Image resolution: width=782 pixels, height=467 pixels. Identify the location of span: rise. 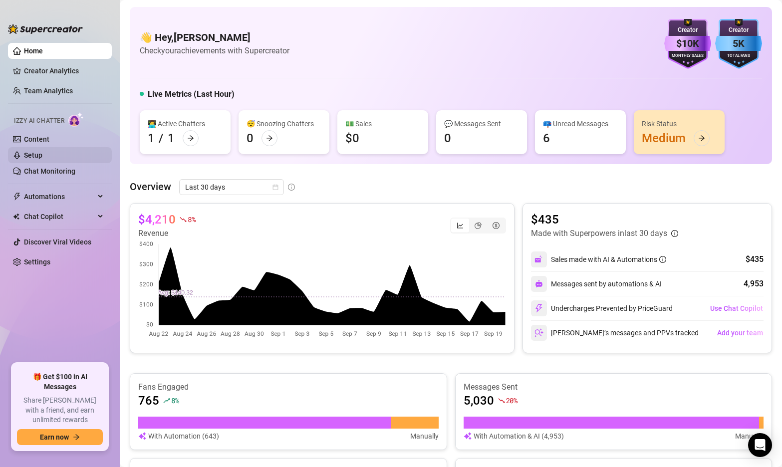
(167, 401).